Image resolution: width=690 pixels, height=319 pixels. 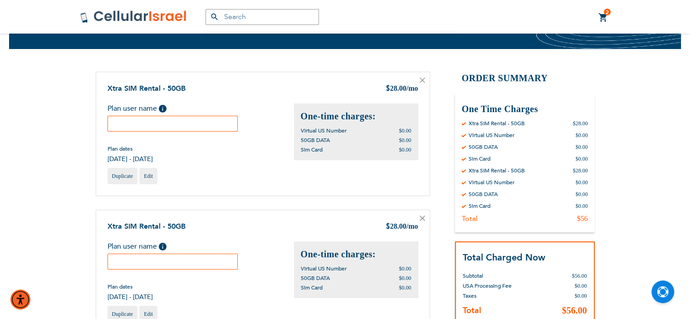 What do you see at coordinates (20, 299) in the screenshot?
I see `div: Accessibility Menu` at bounding box center [20, 299].